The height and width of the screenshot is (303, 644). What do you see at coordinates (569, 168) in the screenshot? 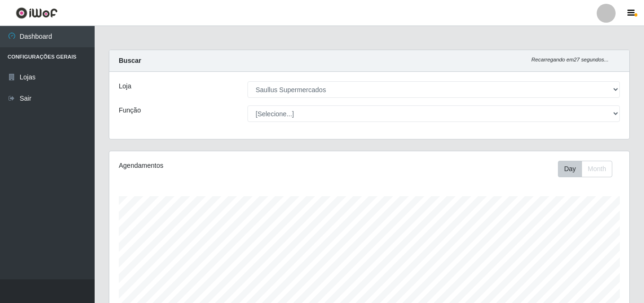
I see `button: Day` at bounding box center [569, 168].